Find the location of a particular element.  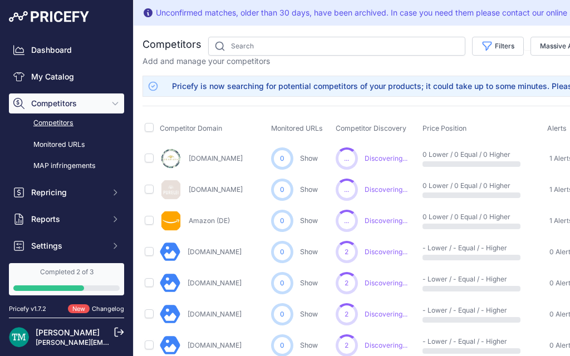

p: Add and manage your competitors is located at coordinates (206, 61).